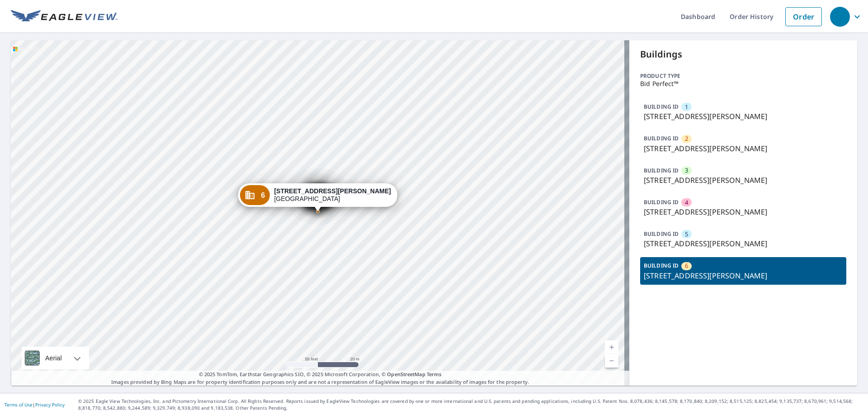 The height and width of the screenshot is (416, 868). What do you see at coordinates (320, 374) in the screenshot?
I see `span: © 2025 TomTom, Earthstar Geographics SIO, © 2025 Microsoft Corporation, ©` at bounding box center [320, 374].